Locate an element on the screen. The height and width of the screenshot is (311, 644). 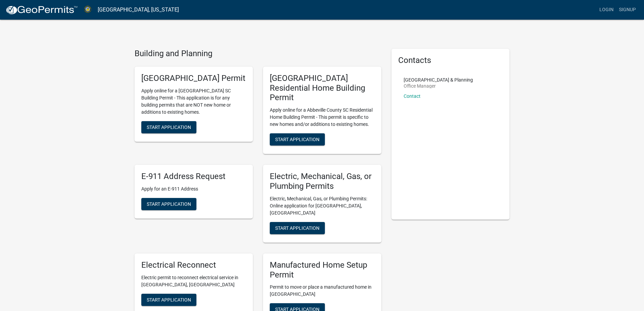
a: Login is located at coordinates (607, 10).